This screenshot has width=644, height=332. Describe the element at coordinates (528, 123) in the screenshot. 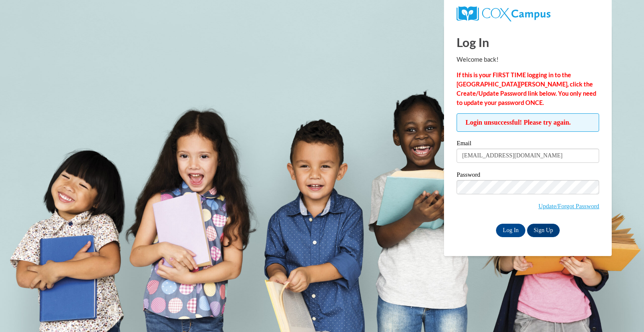

I see `span: Login unsuccessful! Please try again.` at that location.